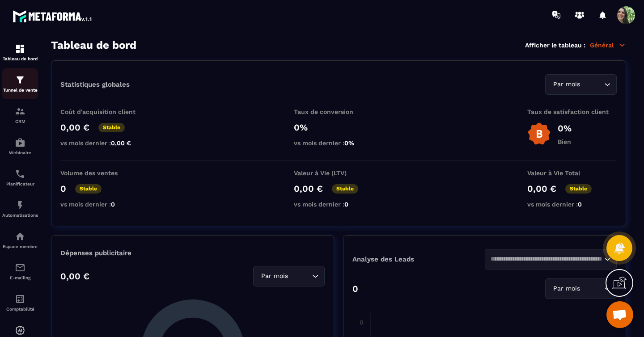  I want to click on h3: Tableau de bord, so click(94, 45).